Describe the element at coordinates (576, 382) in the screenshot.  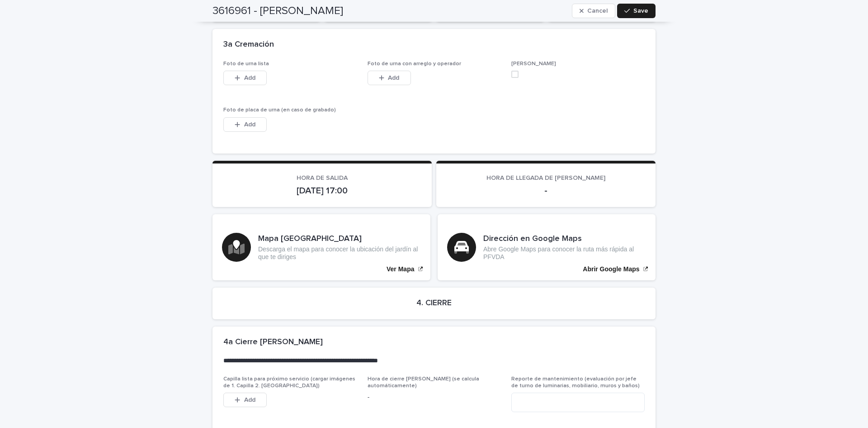
I see `span: Reporte de mantenimiento (evaluación por jefe de turno de luminarias, mobiliario, muros y baños)` at that location.